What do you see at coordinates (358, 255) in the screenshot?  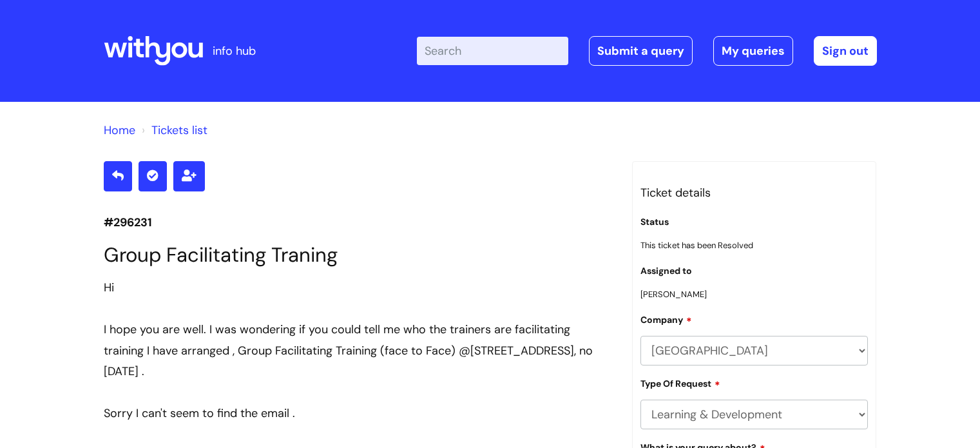 I see `h1: Group Facilitating Traning` at bounding box center [358, 255].